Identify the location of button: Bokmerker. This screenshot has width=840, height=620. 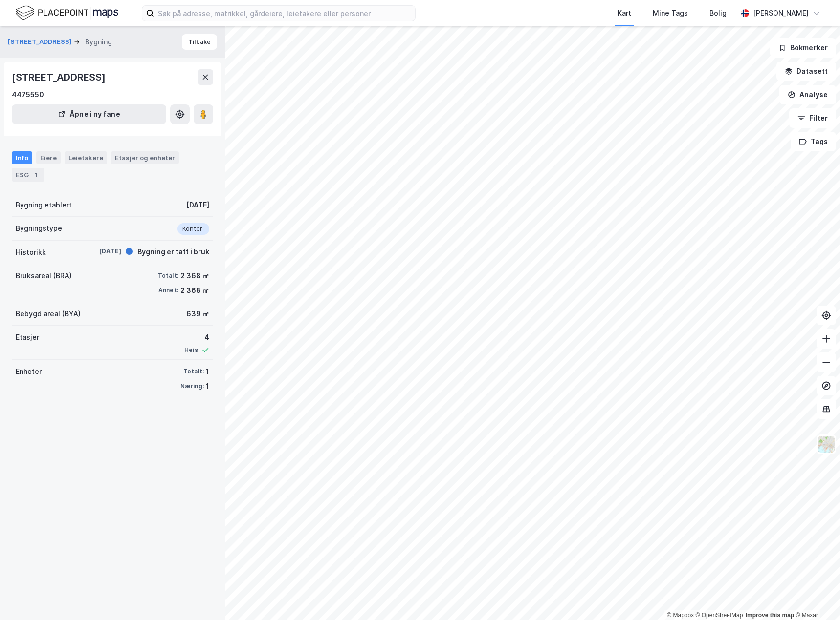
(802, 48).